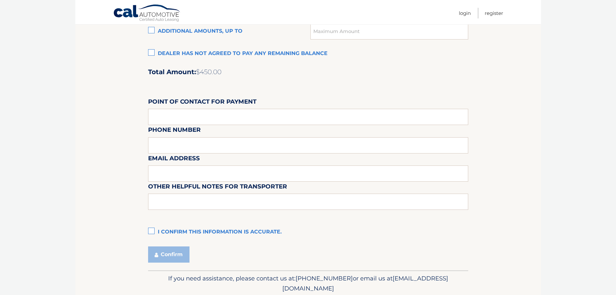  Describe the element at coordinates (229, 31) in the screenshot. I see `label: Additional amounts, up to` at that location.